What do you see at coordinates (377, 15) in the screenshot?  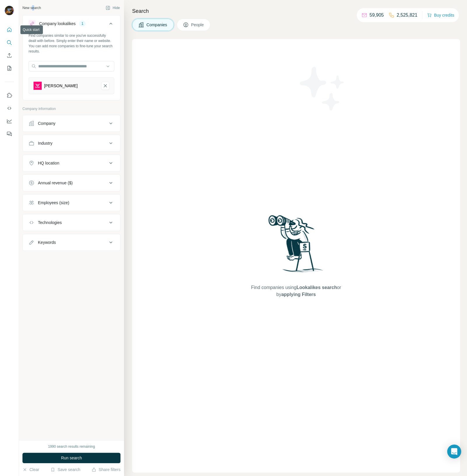 I see `p: 59,905` at bounding box center [377, 15].